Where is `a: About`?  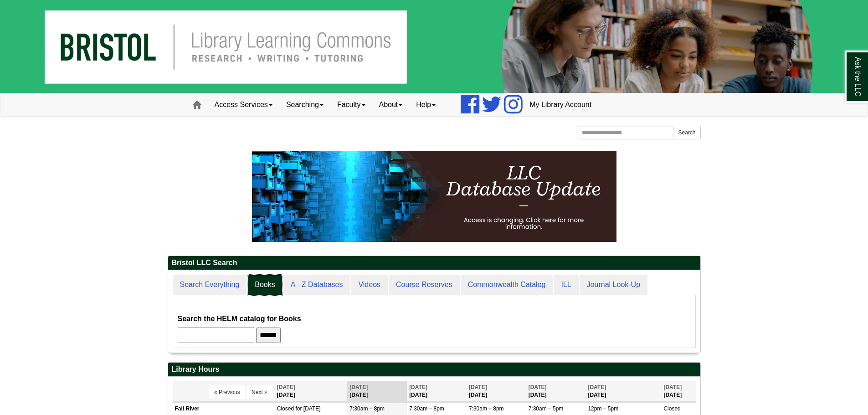 a: About is located at coordinates (391, 104).